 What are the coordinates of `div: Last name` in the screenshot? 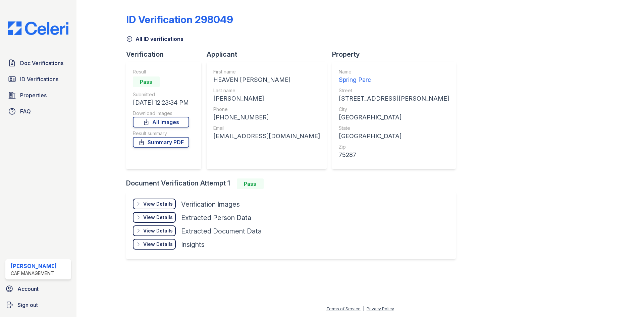 It's located at (267, 91).